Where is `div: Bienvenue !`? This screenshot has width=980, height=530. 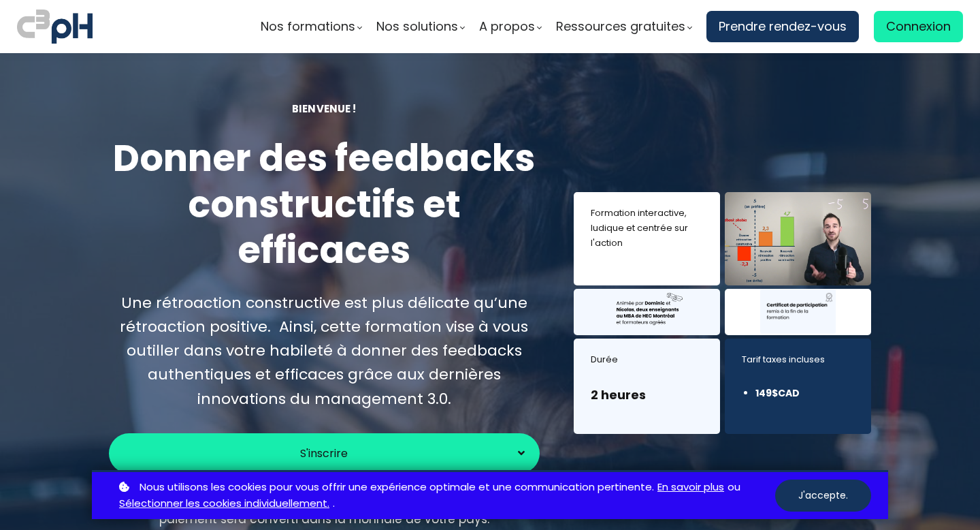 div: Bienvenue ! is located at coordinates (324, 108).